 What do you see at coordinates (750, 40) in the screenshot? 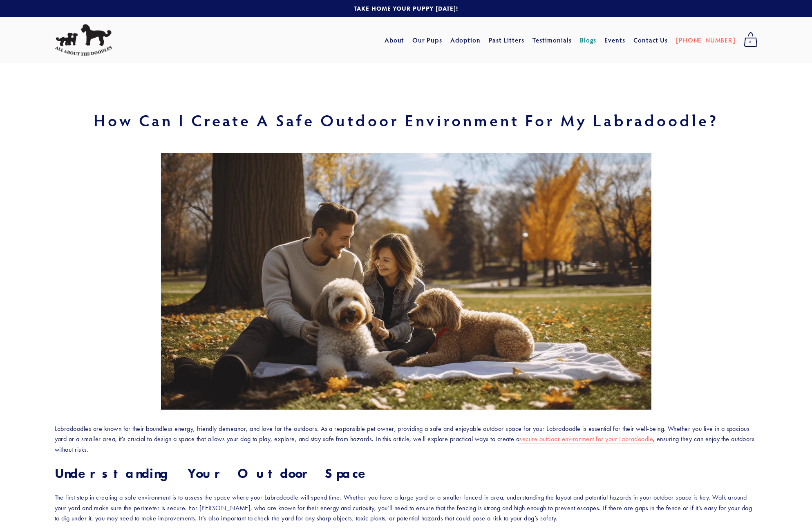
I see `a: 0 items in cart` at bounding box center [750, 40].